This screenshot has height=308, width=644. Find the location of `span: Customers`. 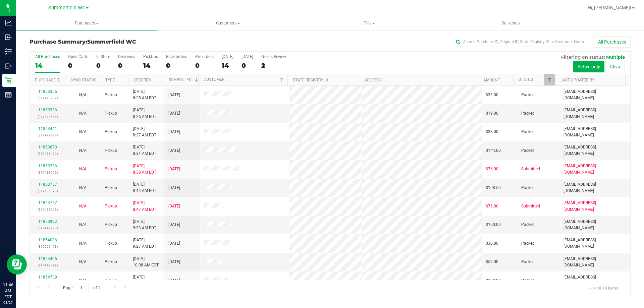

span: Customers is located at coordinates (228, 23).